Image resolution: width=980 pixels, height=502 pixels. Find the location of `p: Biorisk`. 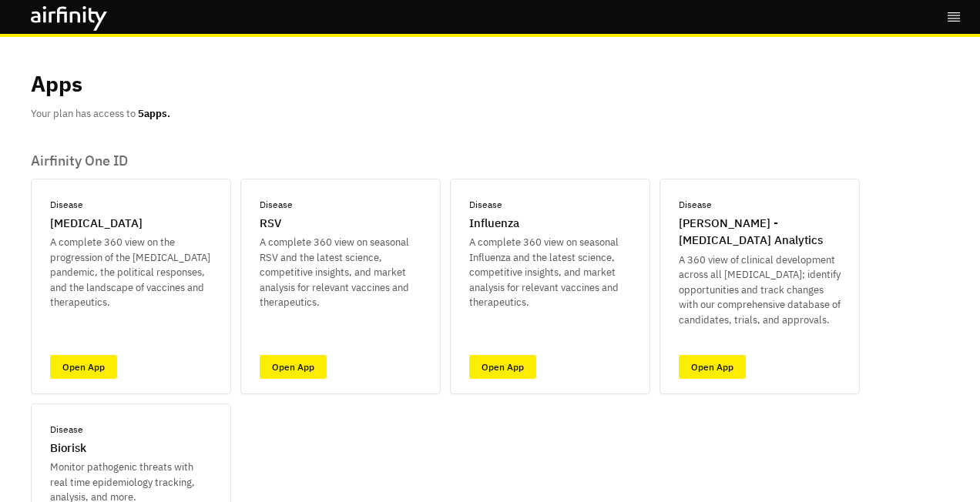

p: Biorisk is located at coordinates (68, 448).